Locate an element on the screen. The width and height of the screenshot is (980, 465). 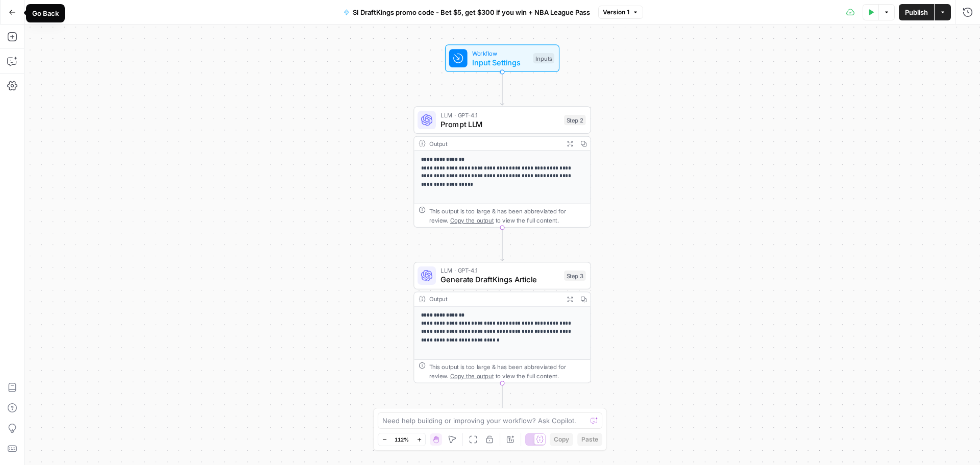
button: Publish is located at coordinates (916, 12).